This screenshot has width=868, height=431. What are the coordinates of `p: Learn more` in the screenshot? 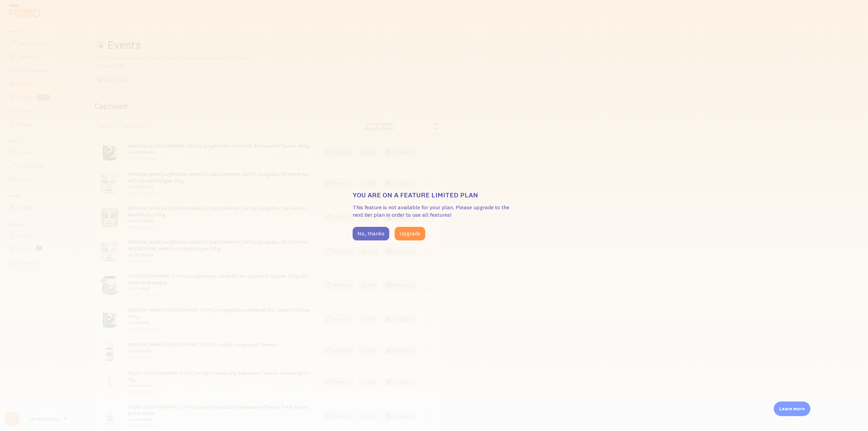 It's located at (792, 409).